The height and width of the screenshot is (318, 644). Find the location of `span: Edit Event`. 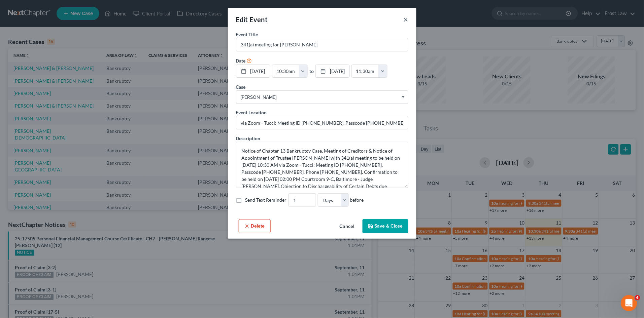

span: Edit Event is located at coordinates (252, 19).